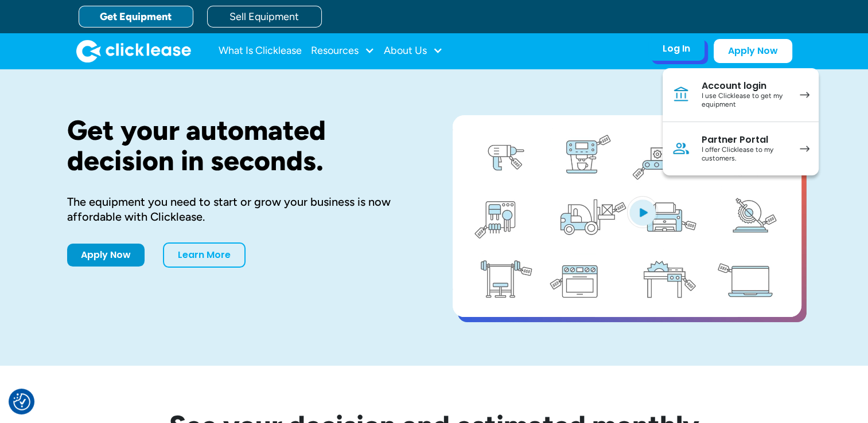 The height and width of the screenshot is (423, 868). Describe the element at coordinates (242, 146) in the screenshot. I see `h1: Get your automated decision in seconds.` at that location.